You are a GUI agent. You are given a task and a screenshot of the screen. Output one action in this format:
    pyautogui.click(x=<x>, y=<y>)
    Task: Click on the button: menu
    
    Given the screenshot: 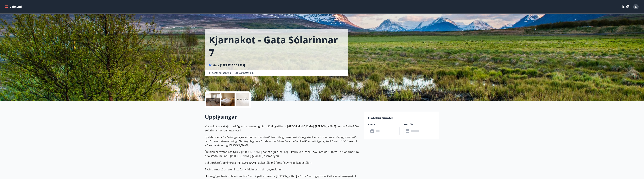 What is the action you would take?
    pyautogui.click(x=14, y=7)
    